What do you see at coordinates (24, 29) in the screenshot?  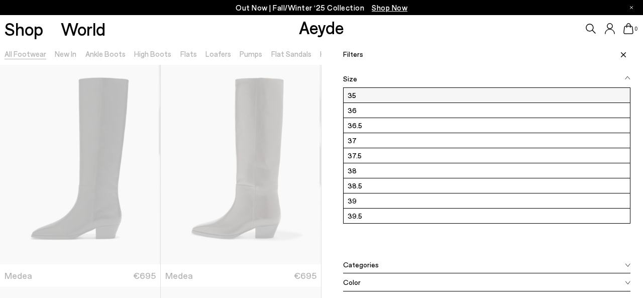 I see `a: Shop` at bounding box center [24, 29].